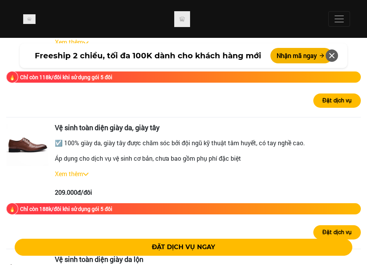 The image size is (367, 265). What do you see at coordinates (208, 128) in the screenshot?
I see `h3: Vệ sinh toàn diện giày da, giày tây` at bounding box center [208, 128].